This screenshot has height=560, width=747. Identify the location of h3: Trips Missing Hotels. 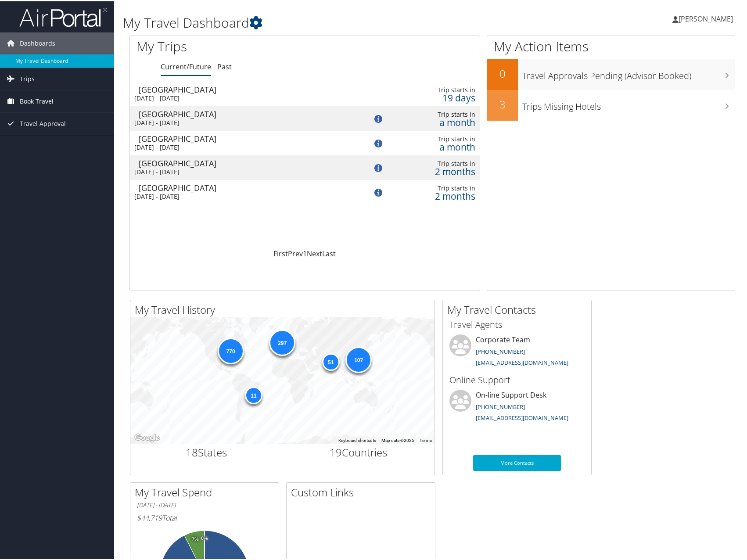
(629, 103).